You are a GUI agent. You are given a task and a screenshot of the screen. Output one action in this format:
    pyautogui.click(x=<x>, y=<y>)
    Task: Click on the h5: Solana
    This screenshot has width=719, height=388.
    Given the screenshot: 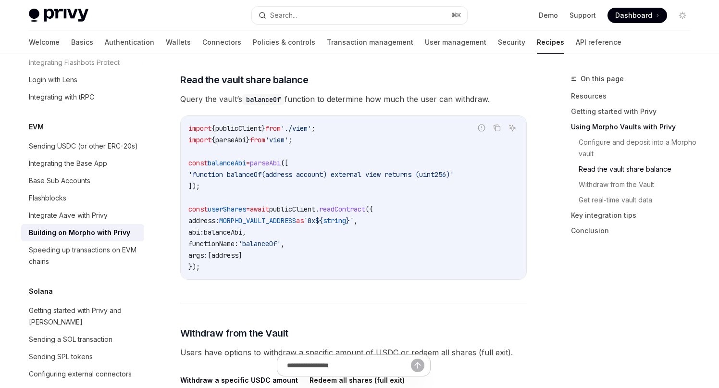 What is the action you would take?
    pyautogui.click(x=41, y=291)
    